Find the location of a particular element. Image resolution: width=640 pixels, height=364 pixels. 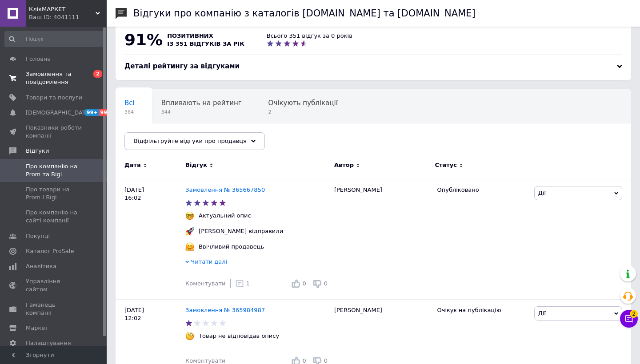

div: Опубліковано is located at coordinates (481, 190).